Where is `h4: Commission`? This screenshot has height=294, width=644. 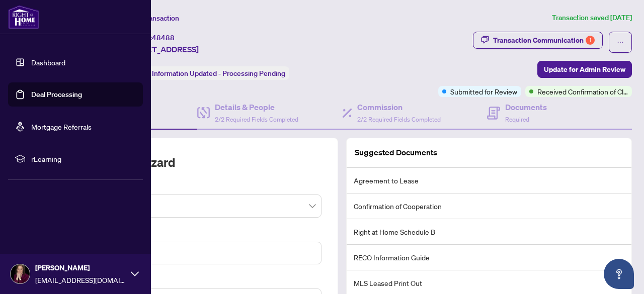 h4: Commission is located at coordinates (399, 107).